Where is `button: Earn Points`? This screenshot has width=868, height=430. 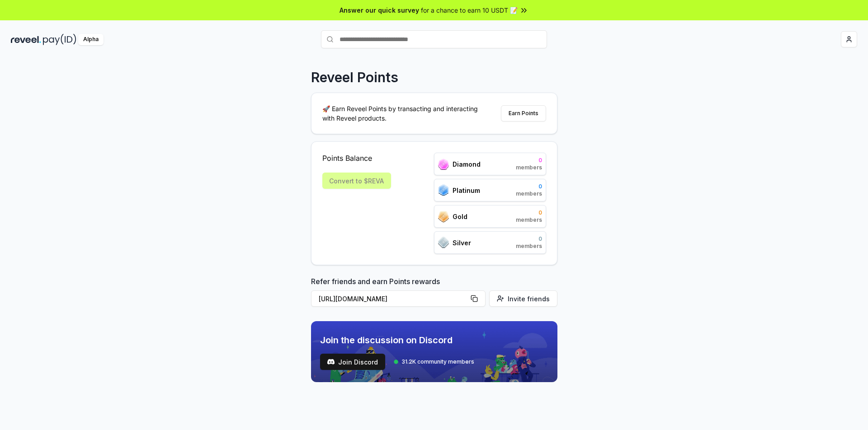
button: Earn Points is located at coordinates (524, 113).